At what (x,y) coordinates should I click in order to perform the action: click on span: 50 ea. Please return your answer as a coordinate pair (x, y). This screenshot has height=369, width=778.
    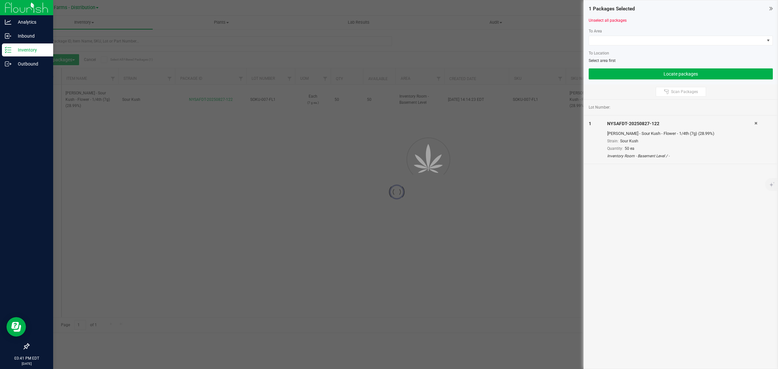
    Looking at the image, I should click on (630, 149).